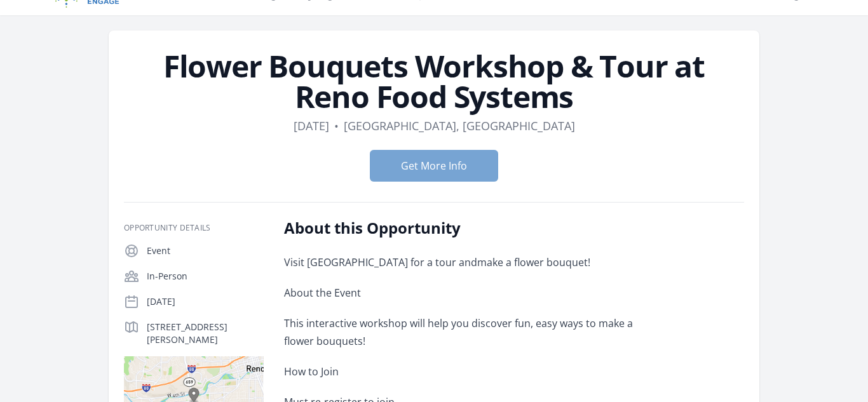 Image resolution: width=868 pixels, height=402 pixels. What do you see at coordinates (311, 371) in the screenshot?
I see `span: How to Join` at bounding box center [311, 371].